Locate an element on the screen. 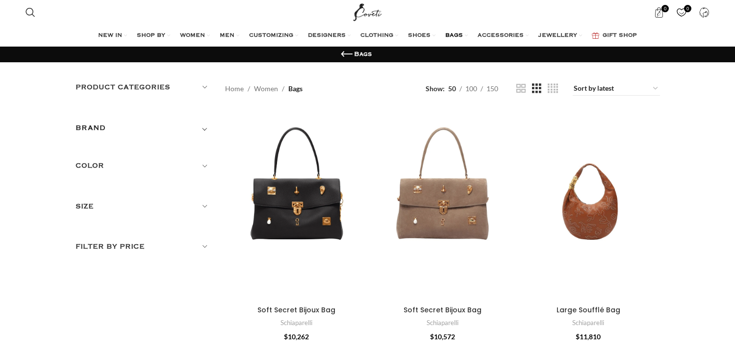 The width and height of the screenshot is (735, 355). a: Home is located at coordinates (234, 89).